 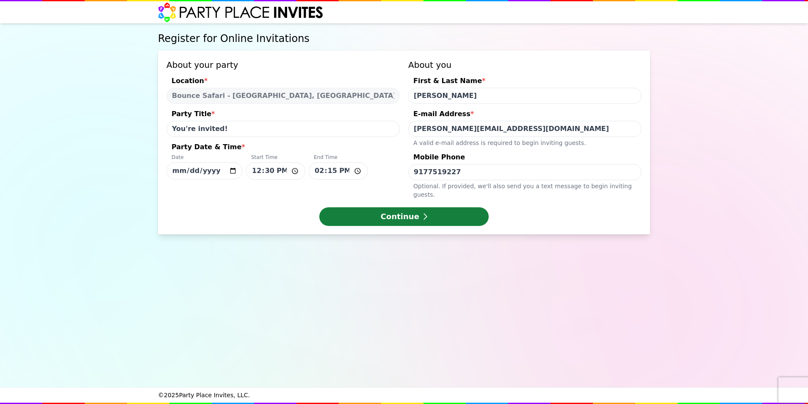 I want to click on input: E-mail Address*A valid e-mail address is required to begin inviting guests., so click(x=525, y=129).